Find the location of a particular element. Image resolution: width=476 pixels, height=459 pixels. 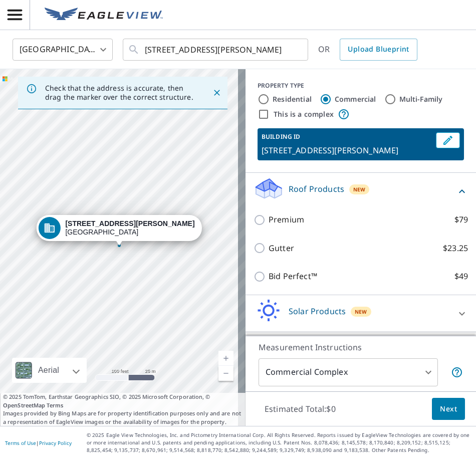

a: Current Level 18, Zoom In is located at coordinates (226, 358).